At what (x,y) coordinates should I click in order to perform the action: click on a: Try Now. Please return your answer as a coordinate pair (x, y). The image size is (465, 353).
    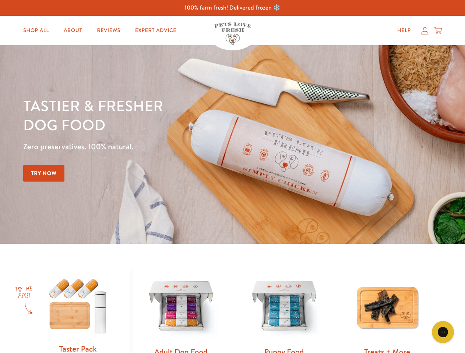
    Looking at the image, I should click on (44, 173).